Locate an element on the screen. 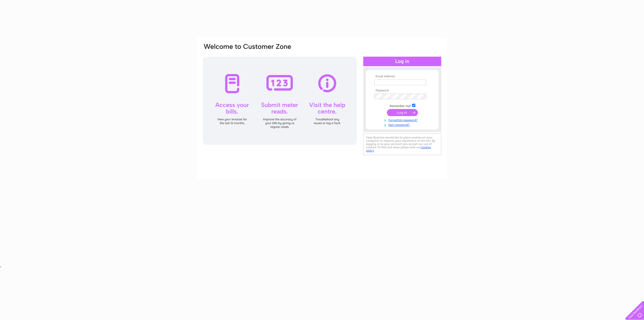 The width and height of the screenshot is (644, 320). td: Remember me? is located at coordinates (402, 105).